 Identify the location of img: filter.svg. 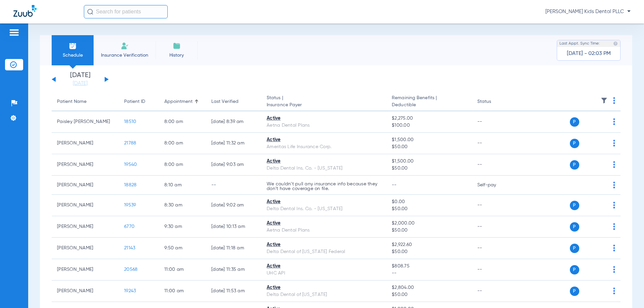
(604, 101).